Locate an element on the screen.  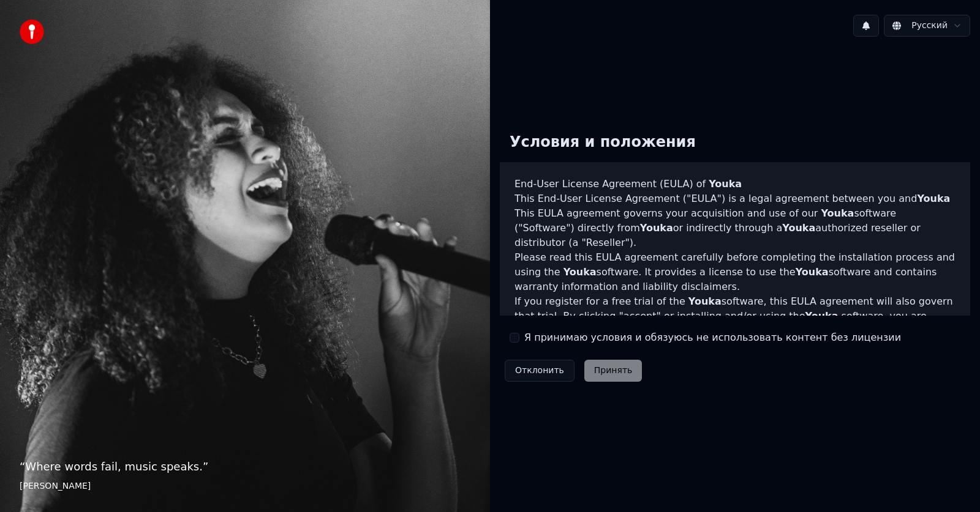
label: Я принимаю условия и обязуюсь не использовать контент без лицензии is located at coordinates (712, 338).